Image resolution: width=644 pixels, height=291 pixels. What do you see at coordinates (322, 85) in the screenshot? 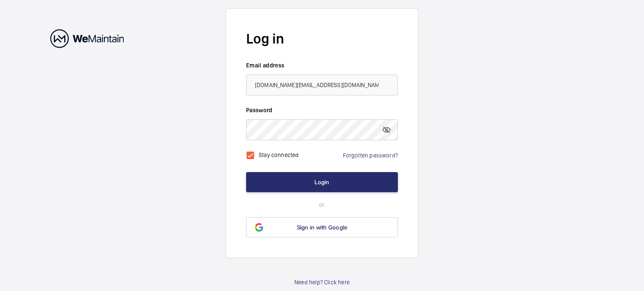
I see `input: Your email address` at bounding box center [322, 85].